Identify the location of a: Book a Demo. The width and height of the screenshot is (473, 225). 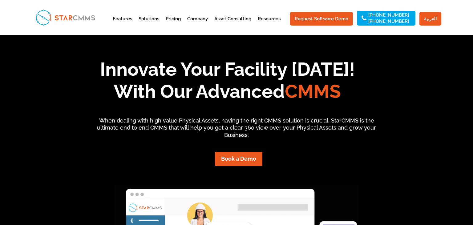
(239, 158).